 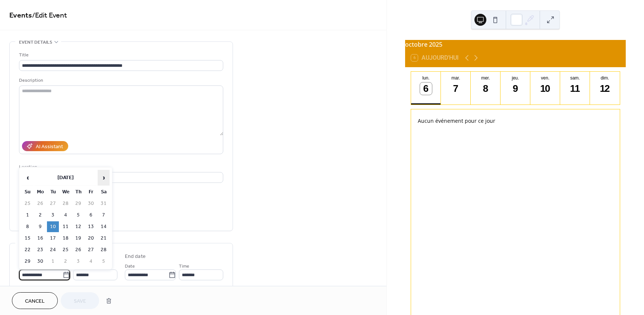 I want to click on th: Su, so click(x=28, y=192).